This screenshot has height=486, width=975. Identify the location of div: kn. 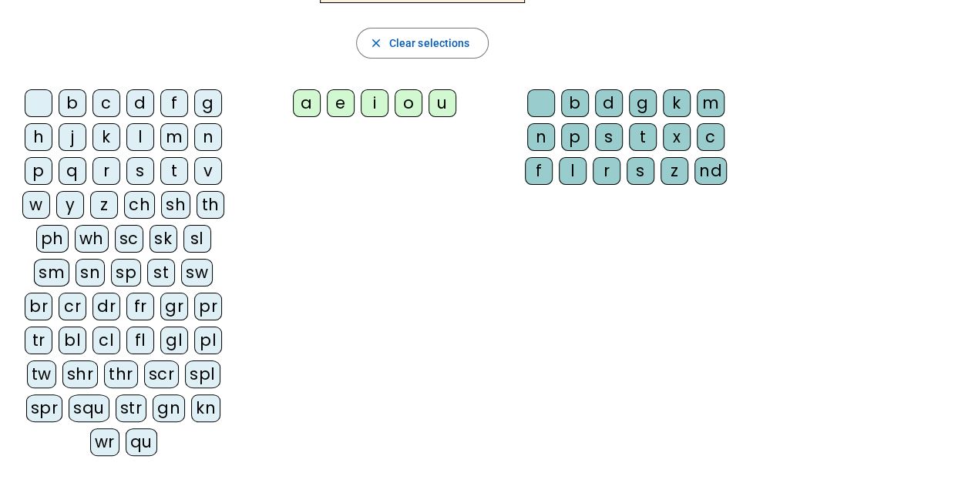
(206, 409).